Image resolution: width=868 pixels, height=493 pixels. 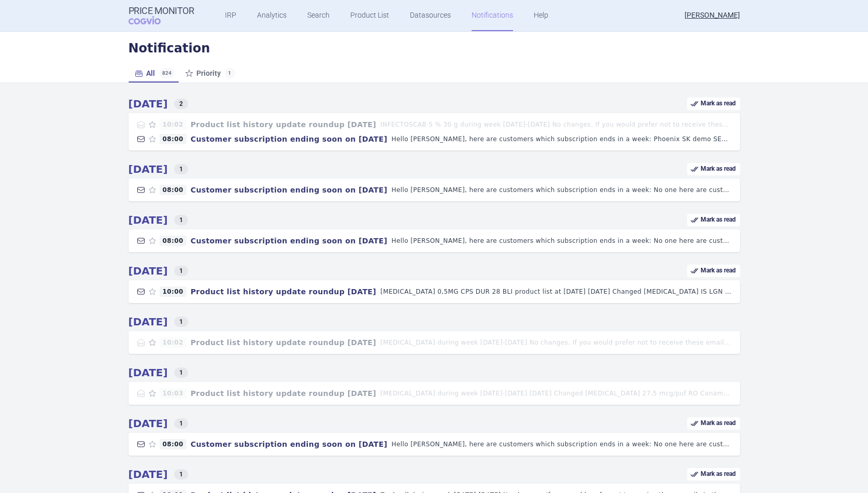 What do you see at coordinates (434, 48) in the screenshot?
I see `h2: Notification` at bounding box center [434, 48].